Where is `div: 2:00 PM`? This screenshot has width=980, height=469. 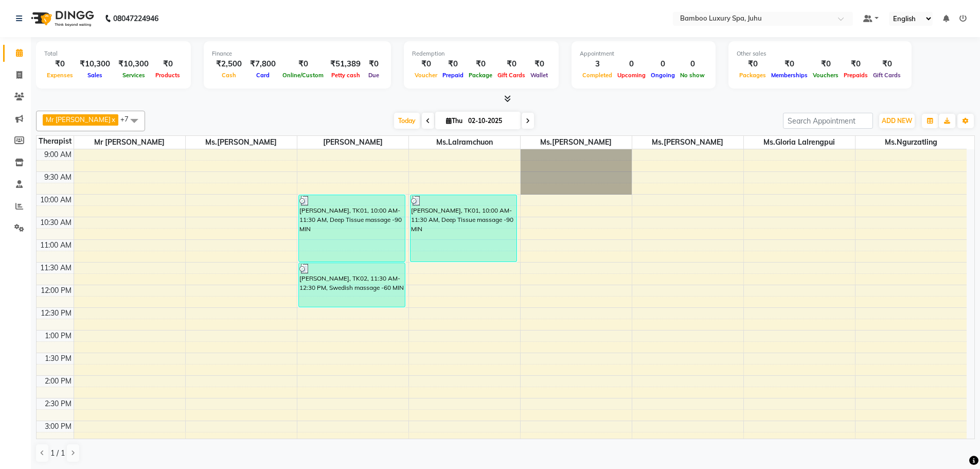 div: 2:00 PM is located at coordinates (59, 381).